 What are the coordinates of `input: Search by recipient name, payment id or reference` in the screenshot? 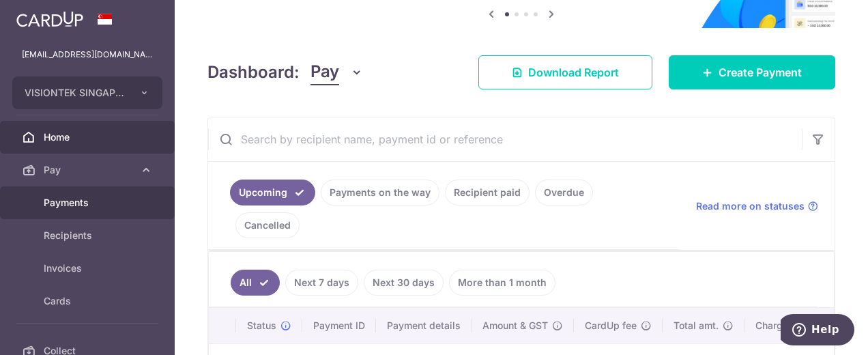 It's located at (505, 139).